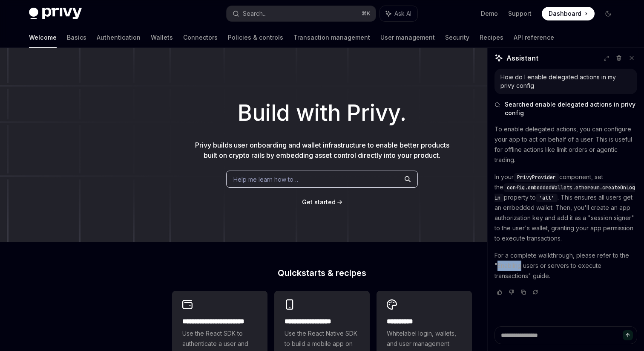 This screenshot has height=351, width=644. What do you see at coordinates (256, 38) in the screenshot?
I see `a: Policies & controls` at bounding box center [256, 38].